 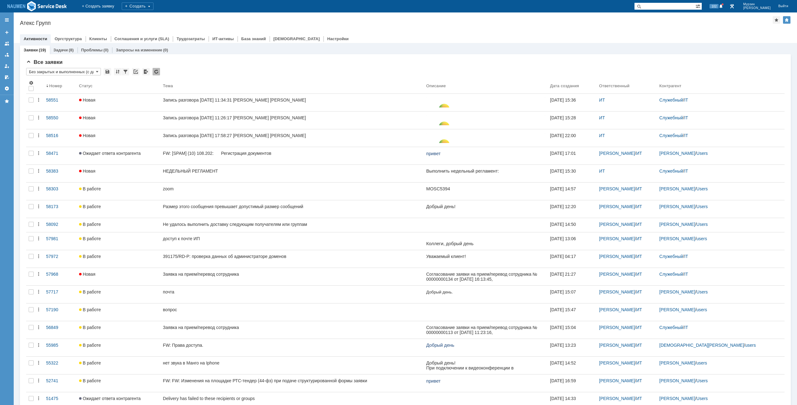 What do you see at coordinates (702, 238) in the screenshot?
I see `a: users` at bounding box center [702, 238].